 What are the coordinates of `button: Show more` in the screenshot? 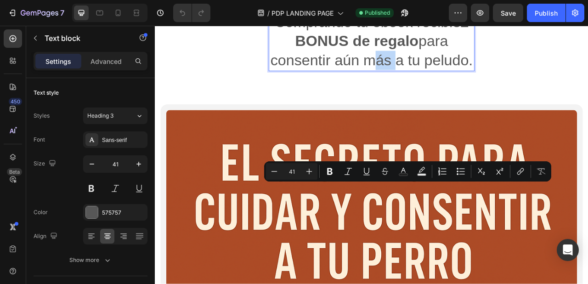 It's located at (90, 260).